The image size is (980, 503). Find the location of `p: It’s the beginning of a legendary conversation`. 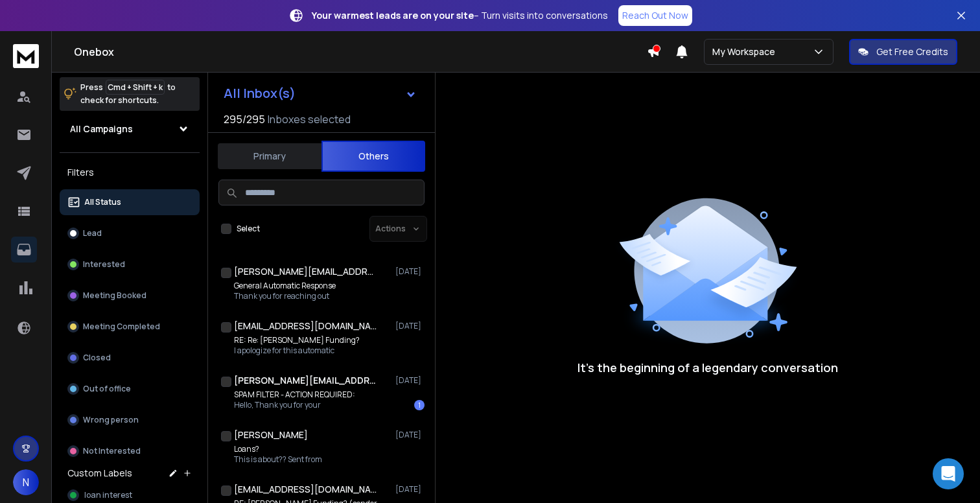

p: It’s the beginning of a legendary conversation is located at coordinates (708, 367).